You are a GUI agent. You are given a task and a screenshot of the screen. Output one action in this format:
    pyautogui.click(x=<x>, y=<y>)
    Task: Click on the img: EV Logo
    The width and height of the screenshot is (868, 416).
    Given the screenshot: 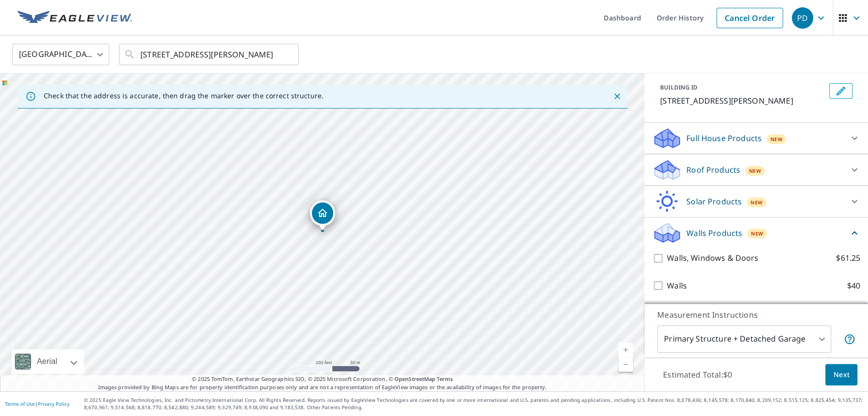 What is the action you would take?
    pyautogui.click(x=75, y=18)
    